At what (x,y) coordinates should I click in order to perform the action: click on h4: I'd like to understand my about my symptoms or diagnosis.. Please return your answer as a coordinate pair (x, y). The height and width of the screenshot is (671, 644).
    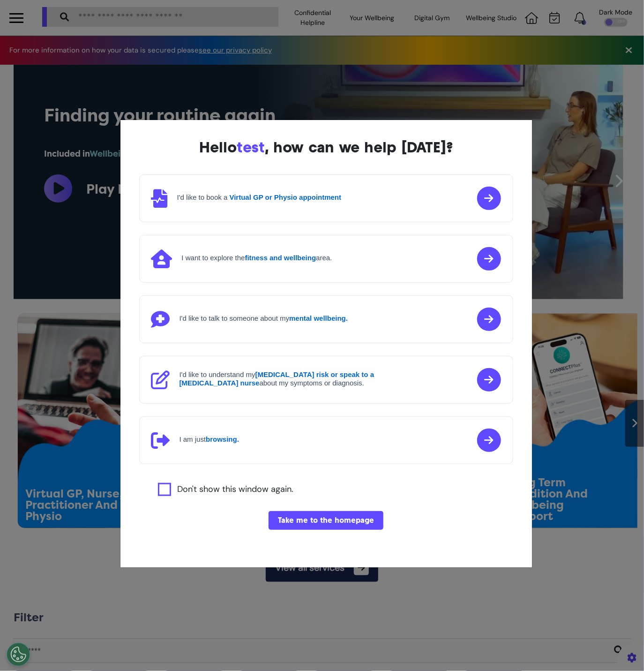
    Looking at the image, I should click on (292, 379).